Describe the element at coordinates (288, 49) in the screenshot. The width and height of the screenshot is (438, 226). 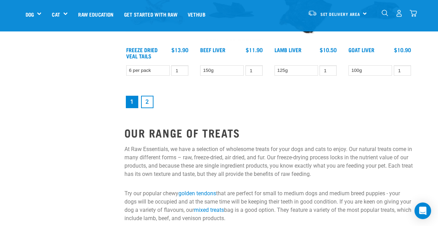
I see `a: Lamb Liver` at that location.